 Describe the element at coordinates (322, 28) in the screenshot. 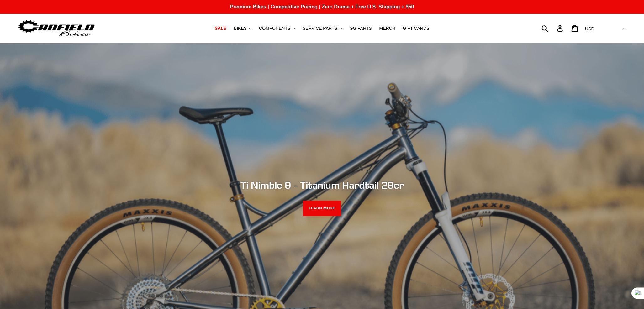

I see `button: SERVICE PARTS` at that location.